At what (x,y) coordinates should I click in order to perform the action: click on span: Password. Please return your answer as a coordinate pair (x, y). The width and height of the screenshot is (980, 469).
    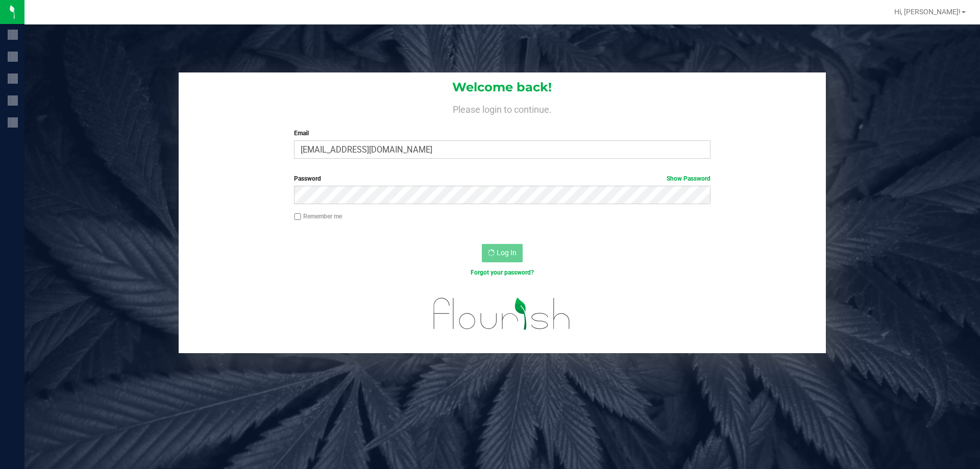
    Looking at the image, I should click on (307, 179).